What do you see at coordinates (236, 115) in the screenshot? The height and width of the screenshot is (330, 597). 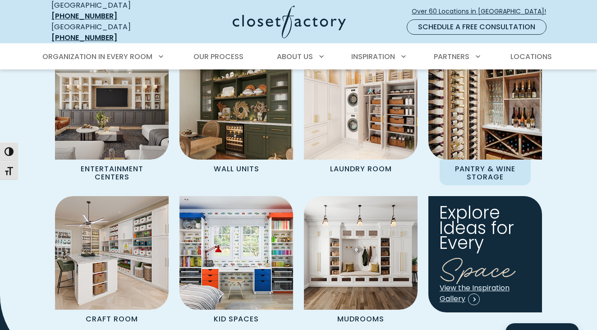 I see `a: Wall unit Wall Units` at bounding box center [236, 115].